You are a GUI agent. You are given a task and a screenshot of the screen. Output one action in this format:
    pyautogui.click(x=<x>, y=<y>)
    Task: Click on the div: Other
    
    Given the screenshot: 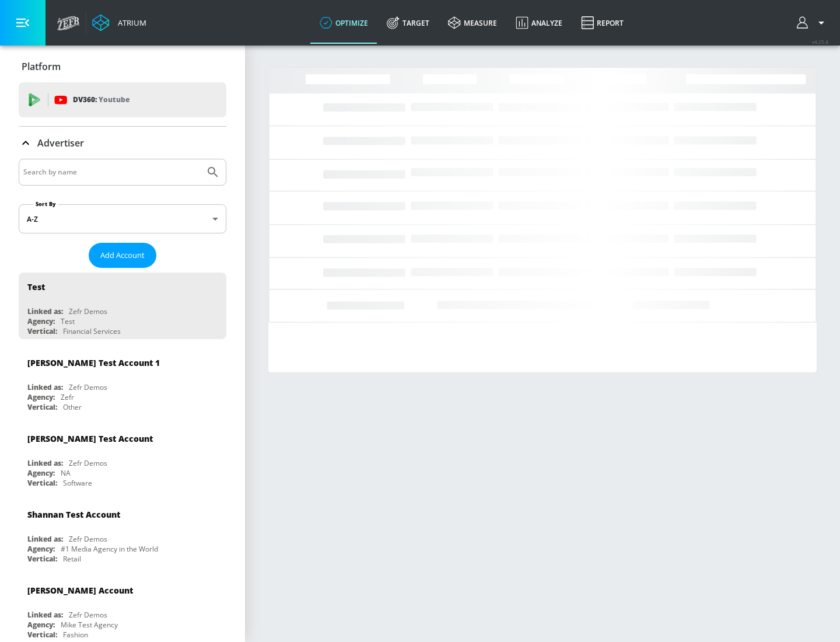 What is the action you would take?
    pyautogui.click(x=72, y=407)
    